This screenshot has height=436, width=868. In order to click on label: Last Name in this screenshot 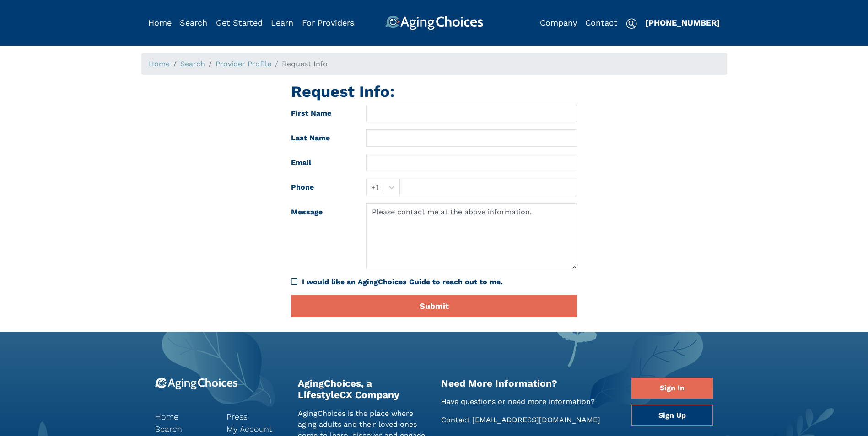, I will do `click(322, 138)`.